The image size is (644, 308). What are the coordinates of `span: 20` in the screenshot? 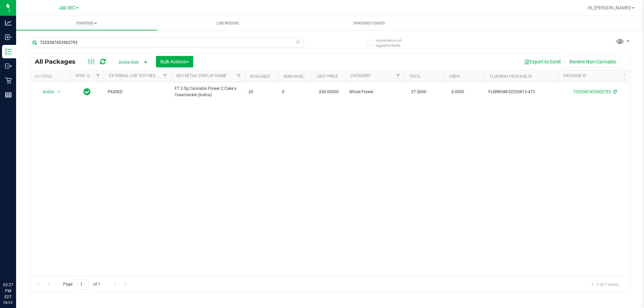 It's located at (261, 92).